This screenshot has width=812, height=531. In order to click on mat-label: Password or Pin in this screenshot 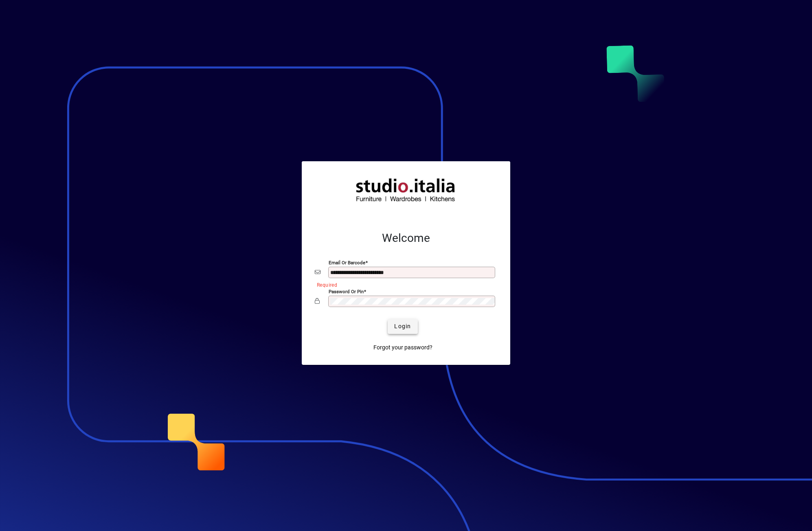, I will do `click(346, 291)`.